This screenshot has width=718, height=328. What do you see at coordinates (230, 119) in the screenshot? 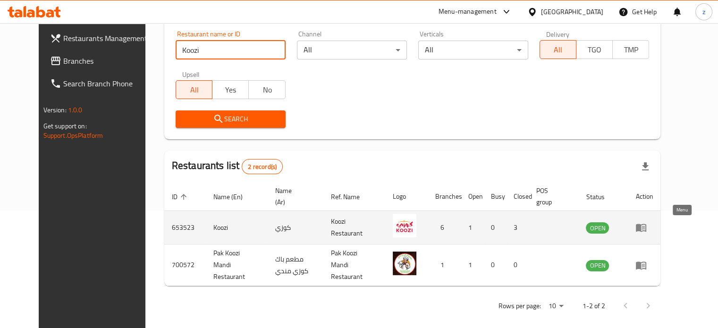
I see `button: Search` at bounding box center [230, 119].